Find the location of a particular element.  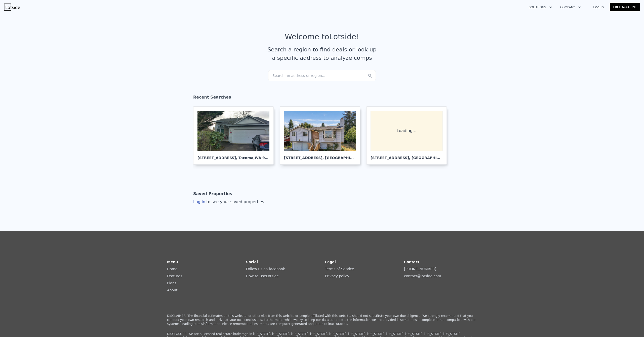

strong: Social is located at coordinates (252, 262).